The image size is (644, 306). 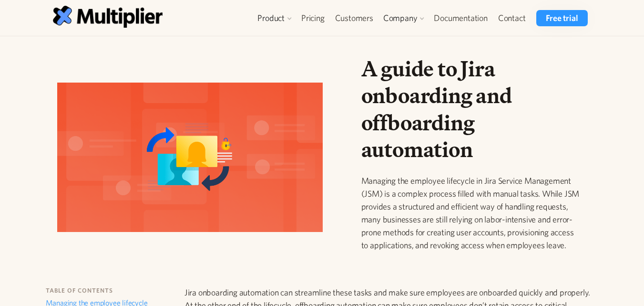 What do you see at coordinates (470, 213) in the screenshot?
I see `p: Managing the employee lifecycle in Jira Service Management (JSM) is a complex process filled with...` at bounding box center [470, 213].